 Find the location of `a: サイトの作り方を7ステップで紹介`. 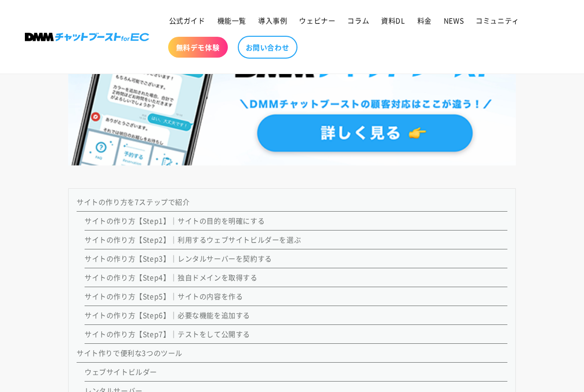

a: サイトの作り方を7ステップで紹介 is located at coordinates (133, 202).